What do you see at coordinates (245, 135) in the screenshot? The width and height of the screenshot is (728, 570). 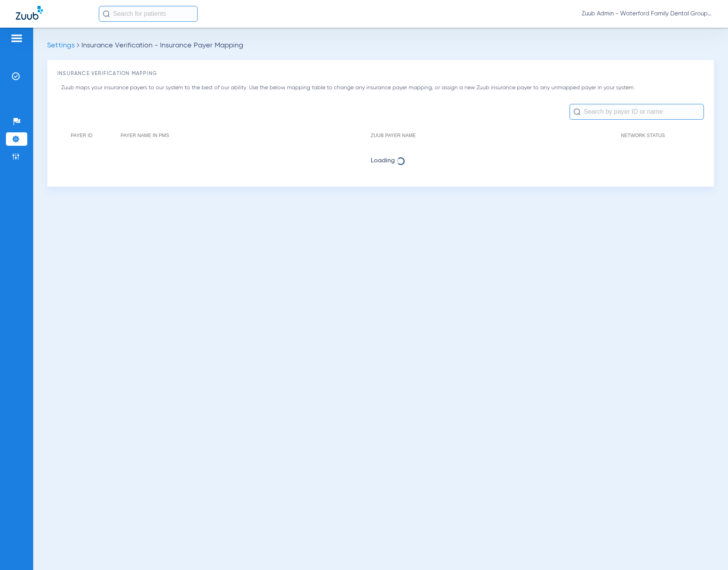 I see `th: Payer Name in PMS` at bounding box center [245, 135].